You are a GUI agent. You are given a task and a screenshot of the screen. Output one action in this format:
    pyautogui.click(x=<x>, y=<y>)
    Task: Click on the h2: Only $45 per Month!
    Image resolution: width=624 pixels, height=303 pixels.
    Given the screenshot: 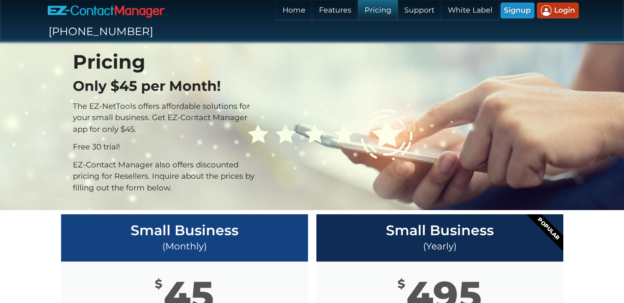 What is the action you would take?
    pyautogui.click(x=166, y=86)
    